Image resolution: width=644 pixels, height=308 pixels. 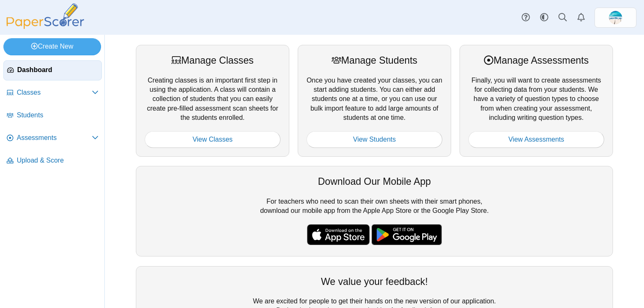 I want to click on a: View Classes, so click(x=212, y=140).